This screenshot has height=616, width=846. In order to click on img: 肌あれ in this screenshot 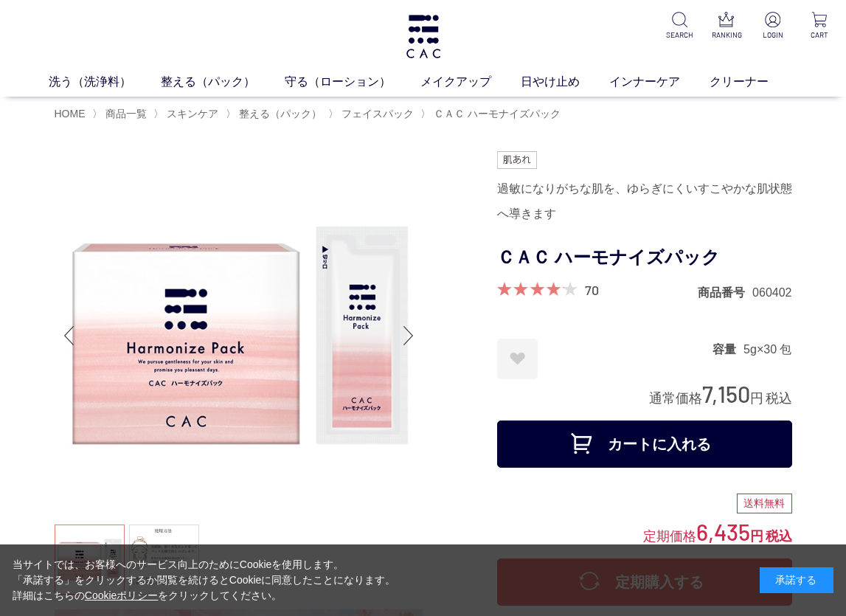, I will do `click(518, 160)`.